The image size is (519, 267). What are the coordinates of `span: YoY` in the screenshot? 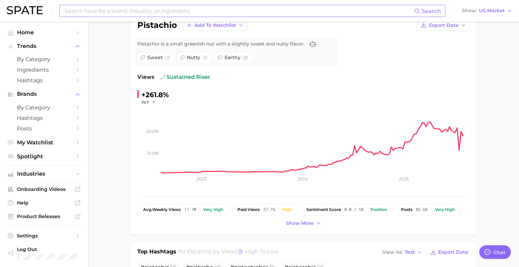 It's located at (145, 102).